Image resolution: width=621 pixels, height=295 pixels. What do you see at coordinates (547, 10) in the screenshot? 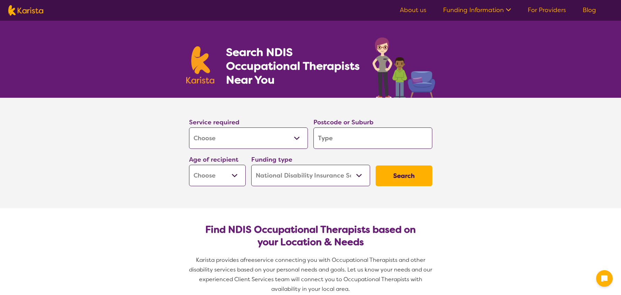
I see `a: For Providers` at bounding box center [547, 10].